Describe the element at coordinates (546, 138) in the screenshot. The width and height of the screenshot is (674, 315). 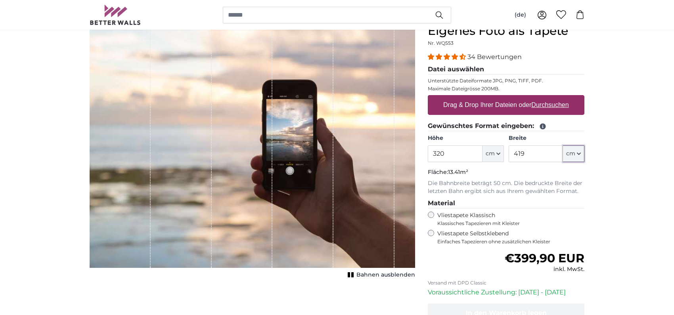
I see `label: Breite` at that location.